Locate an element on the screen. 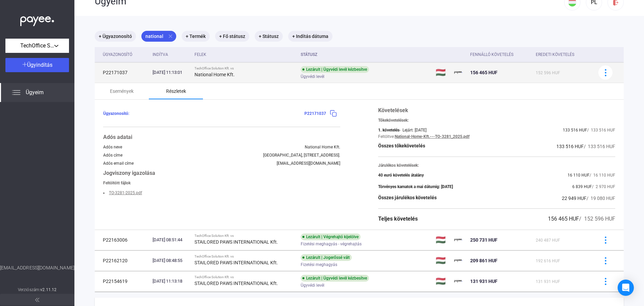 Image resolution: width=644 pixels, height=306 pixels. mat-chip: + Termék is located at coordinates (195, 36).